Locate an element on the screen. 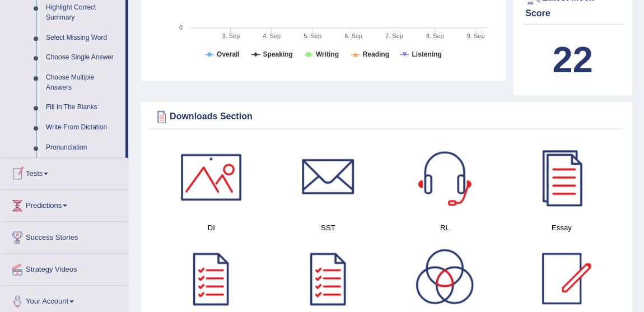 This screenshot has width=644, height=312. h4: RL is located at coordinates (445, 228).